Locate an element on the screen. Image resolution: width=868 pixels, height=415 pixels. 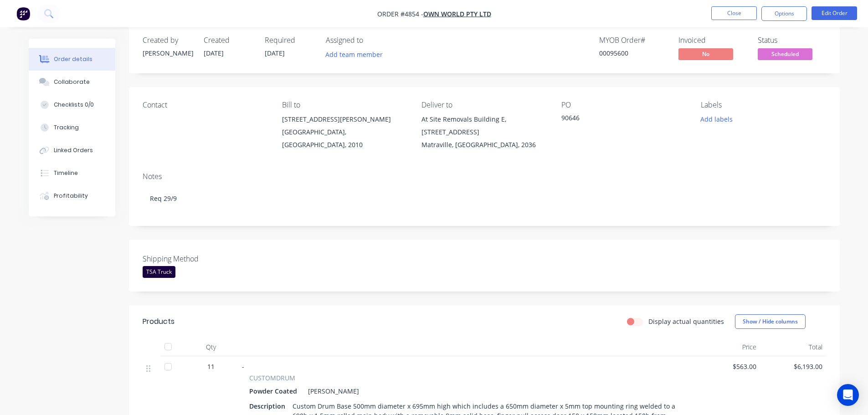
a: Own World Pty Ltd is located at coordinates (457, 13).